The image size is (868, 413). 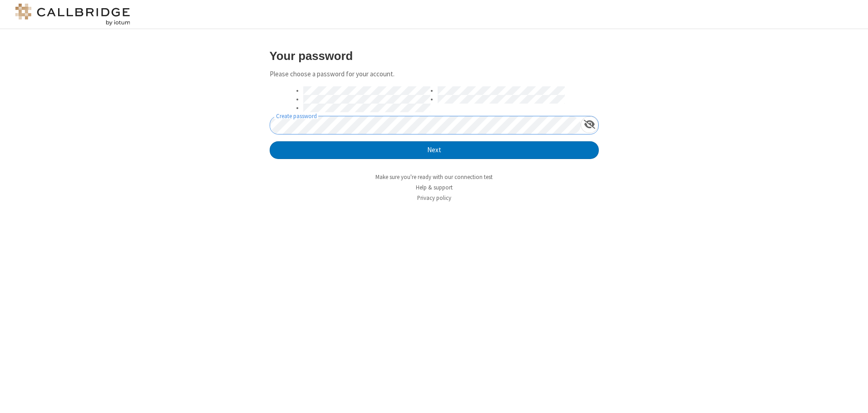 I want to click on a: Help & support, so click(x=434, y=187).